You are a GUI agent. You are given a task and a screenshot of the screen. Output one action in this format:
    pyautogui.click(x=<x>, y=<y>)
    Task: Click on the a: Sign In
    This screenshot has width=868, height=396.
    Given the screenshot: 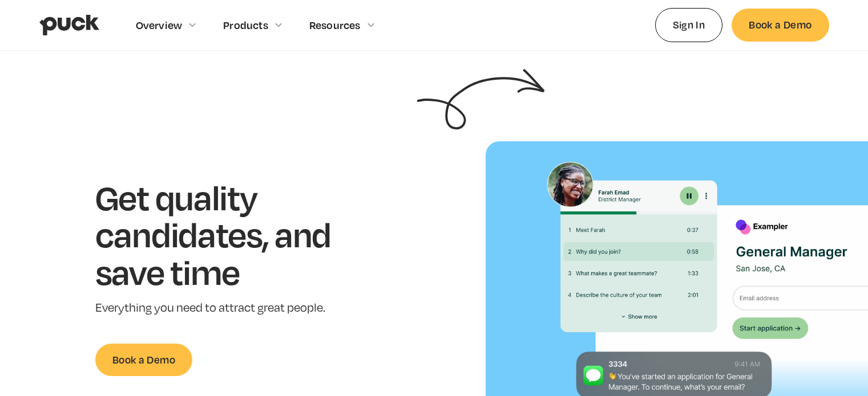 What is the action you would take?
    pyautogui.click(x=688, y=24)
    